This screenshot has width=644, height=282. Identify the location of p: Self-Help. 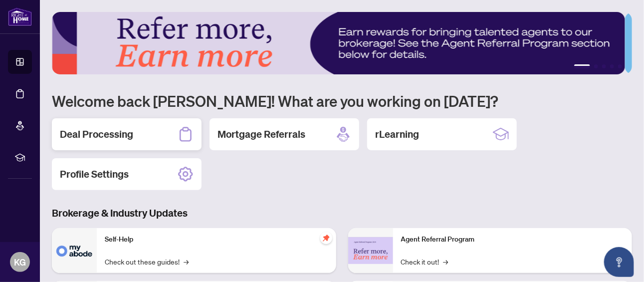
(216, 239).